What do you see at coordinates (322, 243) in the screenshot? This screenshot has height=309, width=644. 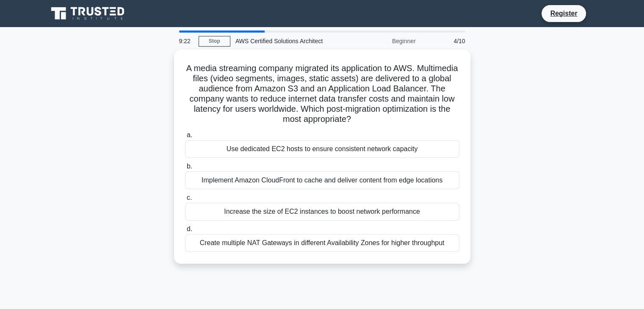 I see `div: Create multiple NAT Gateways in different Availability Zones for higher throughput` at bounding box center [322, 243].